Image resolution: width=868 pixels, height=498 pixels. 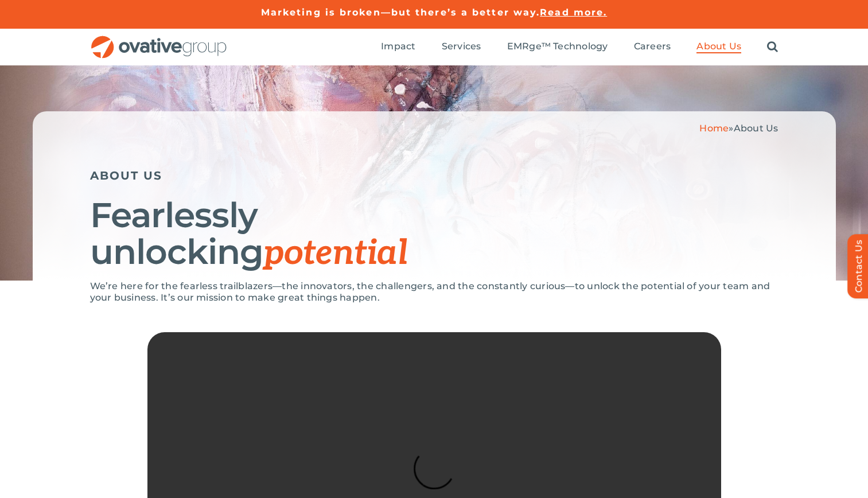 What do you see at coordinates (461, 47) in the screenshot?
I see `span: Services` at bounding box center [461, 47].